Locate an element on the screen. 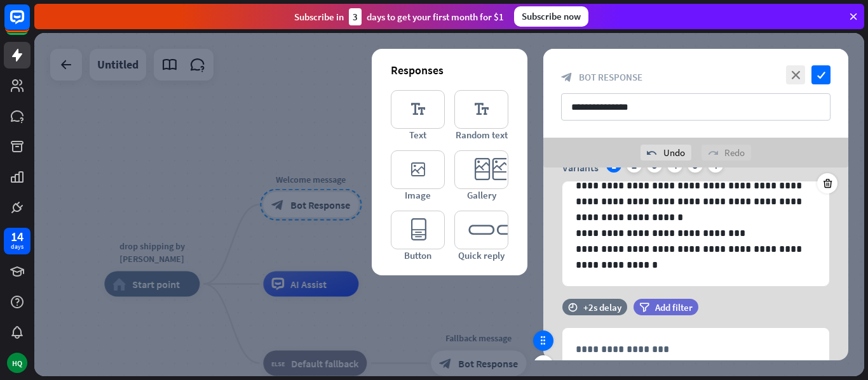 This screenshot has width=868, height=380. div: Redo is located at coordinates (727, 152).